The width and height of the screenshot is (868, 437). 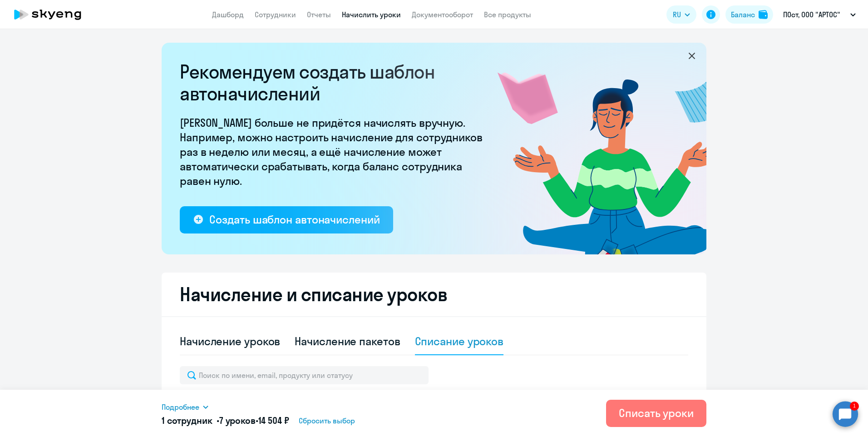 What do you see at coordinates (304, 375) in the screenshot?
I see `input: Поиск по имени, email, продукту или статусу` at bounding box center [304, 375].